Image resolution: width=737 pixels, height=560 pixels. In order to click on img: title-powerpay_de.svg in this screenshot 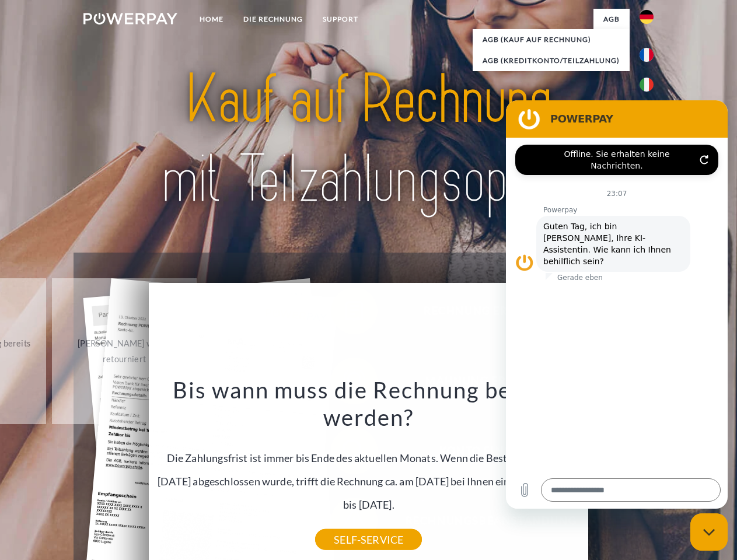, I will do `click(368, 139)`.